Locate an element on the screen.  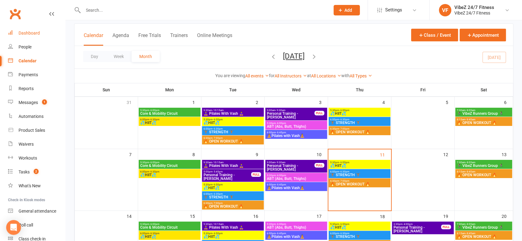
a: Payments is located at coordinates (36, 75).